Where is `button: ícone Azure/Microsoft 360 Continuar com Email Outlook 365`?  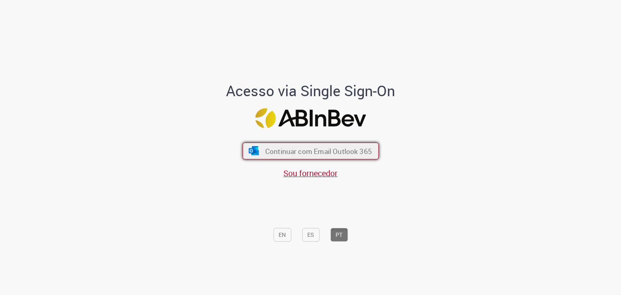 button: ícone Azure/Microsoft 360 Continuar com Email Outlook 365 is located at coordinates (310, 151).